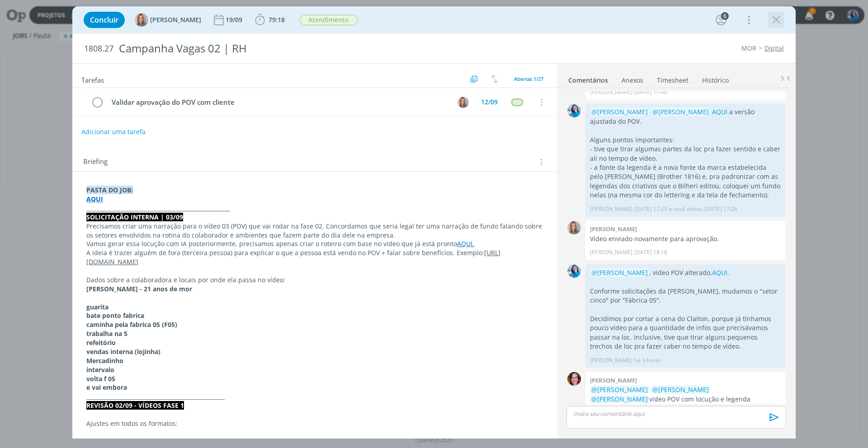  Describe the element at coordinates (105, 360) in the screenshot. I see `strong: Mercadinho` at that location.